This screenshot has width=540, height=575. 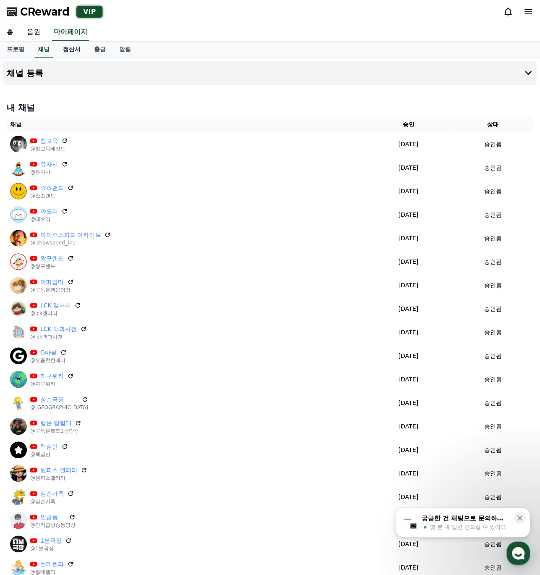 I want to click on img: 까오리, so click(x=18, y=214).